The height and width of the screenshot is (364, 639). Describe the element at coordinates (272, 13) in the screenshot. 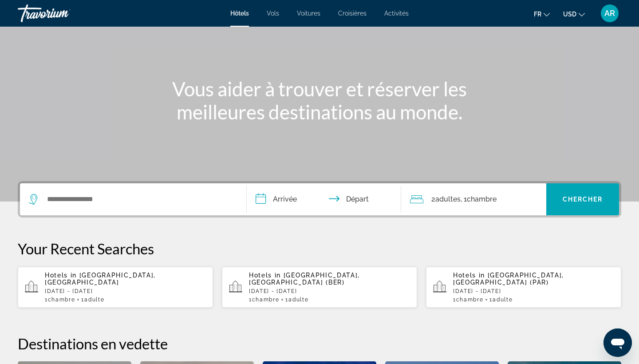

I see `a: Vols` at that location.